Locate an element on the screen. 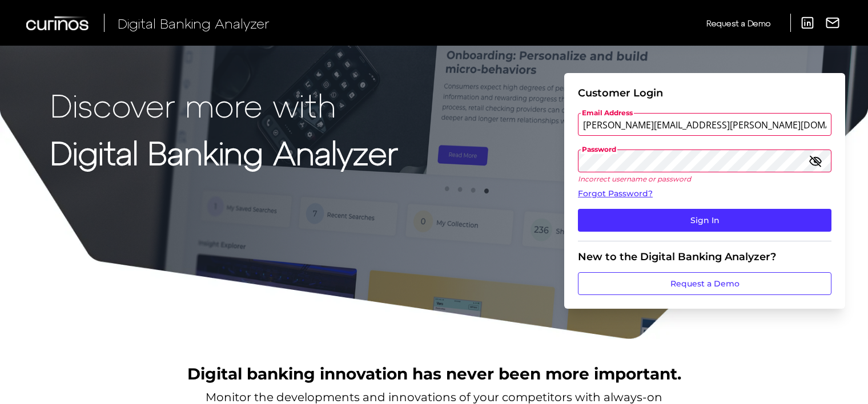  span: Digital Banking Analyzer is located at coordinates (193, 23).